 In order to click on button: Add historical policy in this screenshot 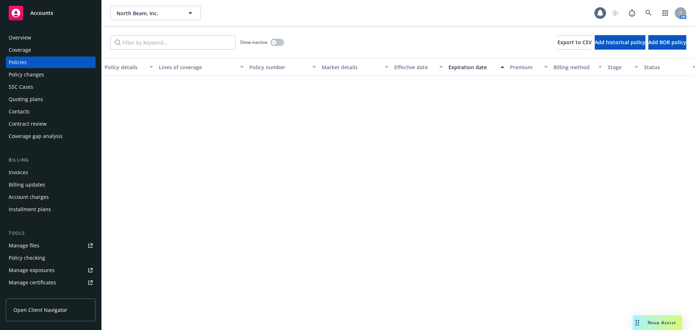, I will do `click(620, 42)`.